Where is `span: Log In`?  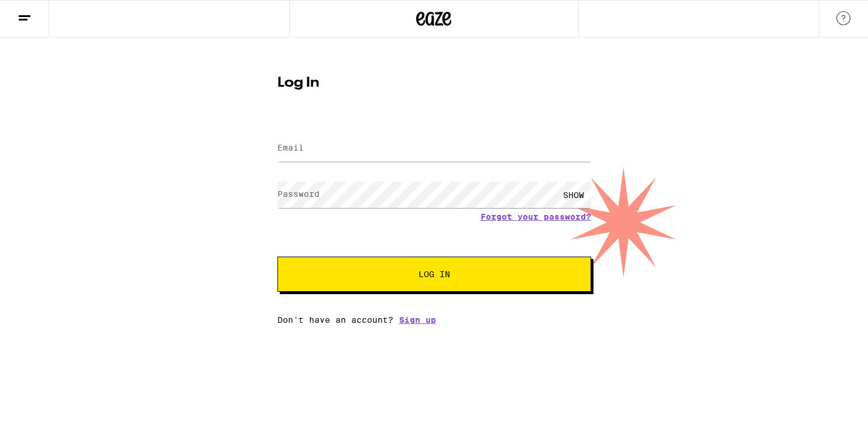 span: Log In is located at coordinates (435, 274).